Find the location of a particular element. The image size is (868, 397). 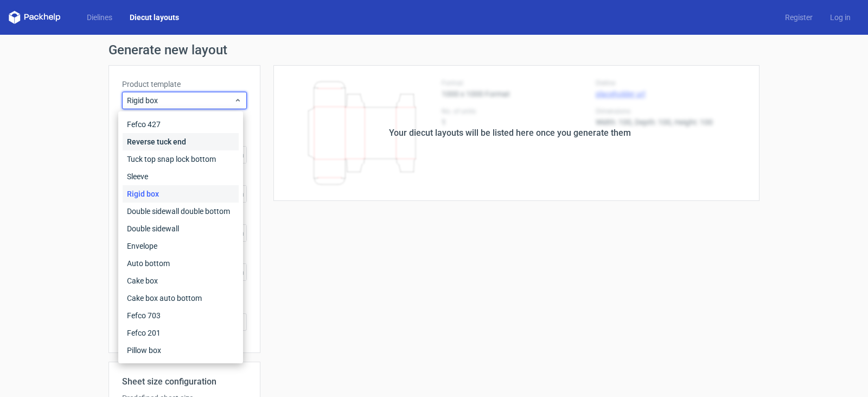

div: Fefco 427 is located at coordinates (181, 124).